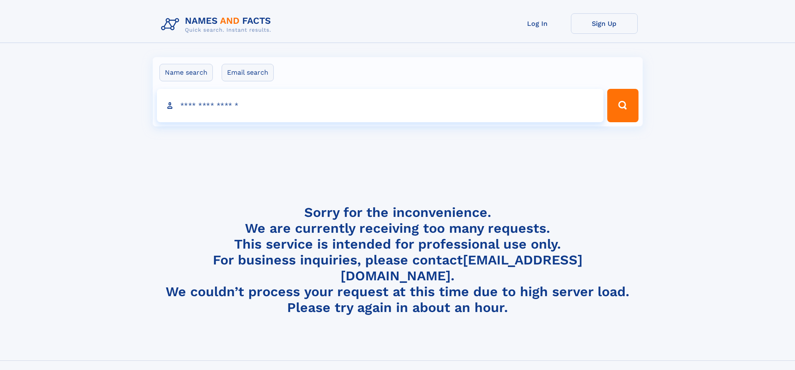  Describe the element at coordinates (605, 23) in the screenshot. I see `a: Sign Up` at that location.